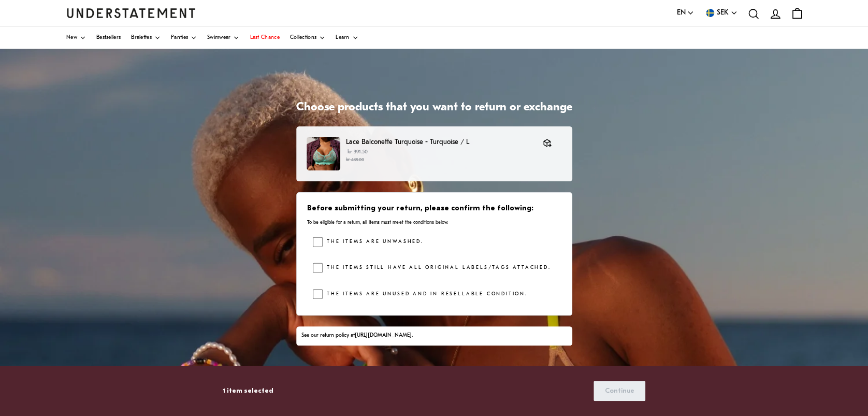 This screenshot has height=416, width=868. What do you see at coordinates (308, 38) in the screenshot?
I see `a: Collections` at bounding box center [308, 38].